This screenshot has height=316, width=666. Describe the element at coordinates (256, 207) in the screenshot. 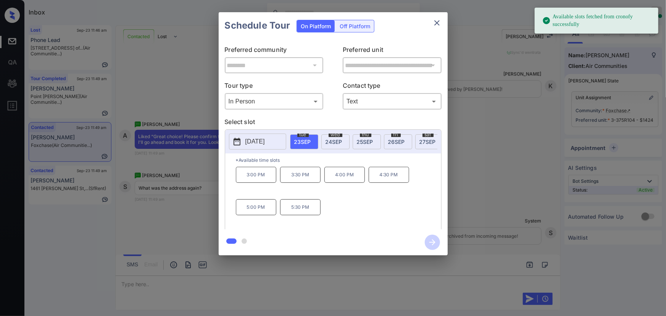

I see `p: 5:00 PM` at that location.